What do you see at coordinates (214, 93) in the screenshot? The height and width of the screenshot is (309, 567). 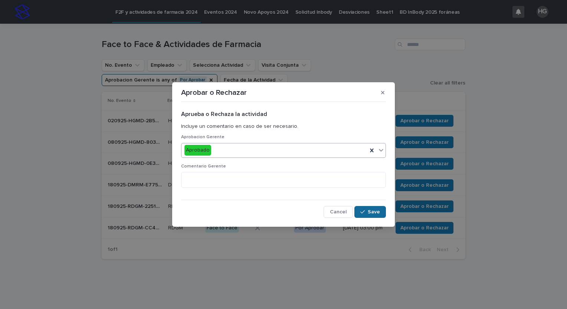 I see `p: Aprobar o Rechazar` at bounding box center [214, 93].